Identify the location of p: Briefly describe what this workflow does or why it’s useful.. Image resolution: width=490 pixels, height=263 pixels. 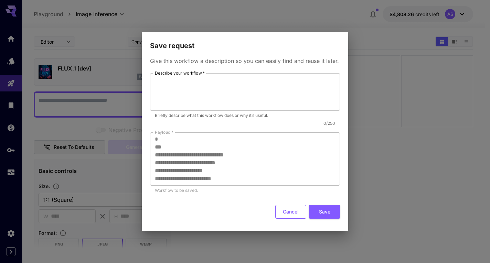
(245, 116).